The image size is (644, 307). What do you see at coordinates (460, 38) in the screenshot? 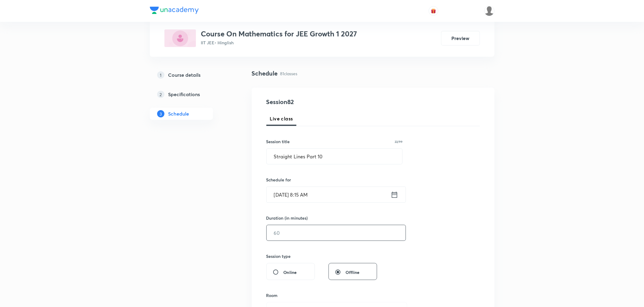
I see `button: Preview` at bounding box center [460, 38].